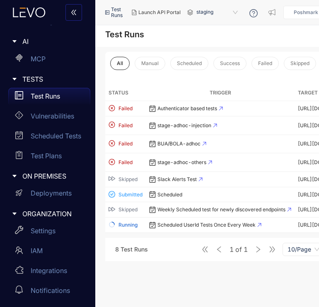 The height and width of the screenshot is (307, 319). Describe the element at coordinates (53, 176) in the screenshot. I see `span: ON PREMISES` at that location.